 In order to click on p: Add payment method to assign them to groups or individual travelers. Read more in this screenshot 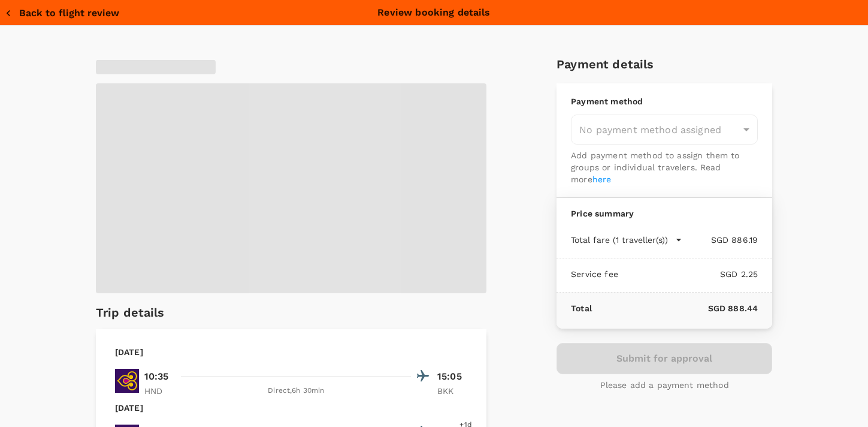, I will do `click(664, 167)`.